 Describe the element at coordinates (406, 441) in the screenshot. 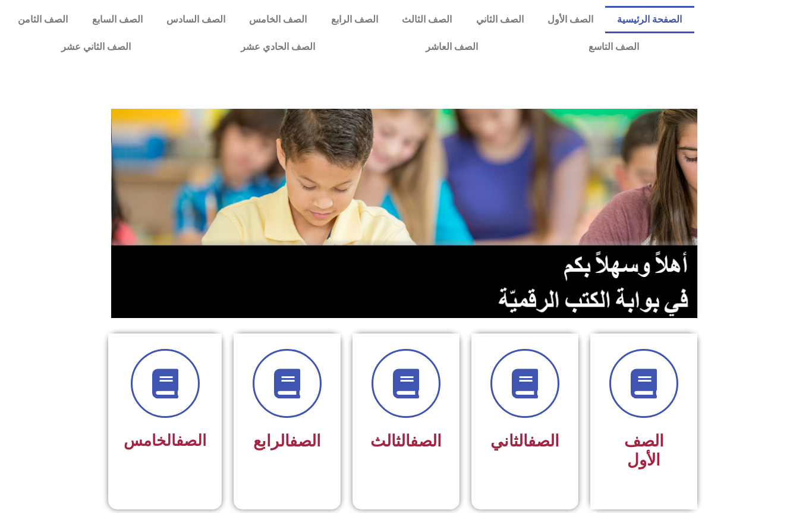

I see `span: الثالث` at that location.